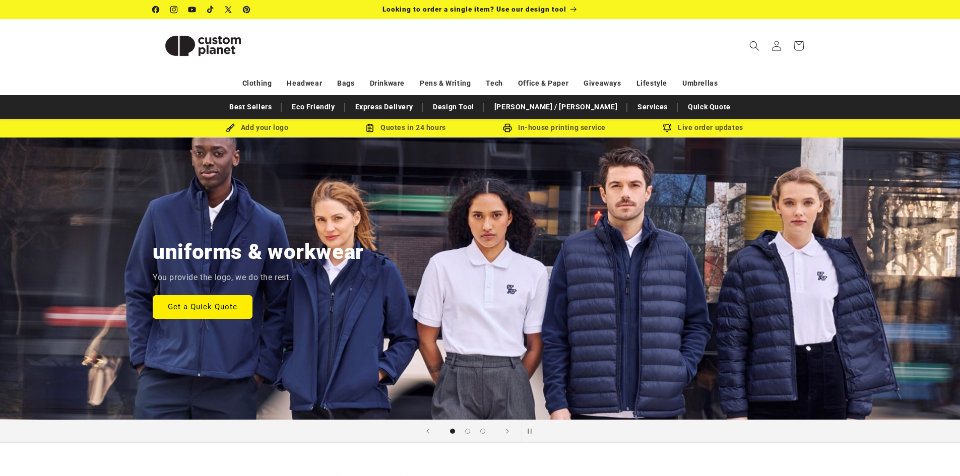 The height and width of the screenshot is (476, 960). I want to click on button: Load slide 1 of 3, so click(453, 432).